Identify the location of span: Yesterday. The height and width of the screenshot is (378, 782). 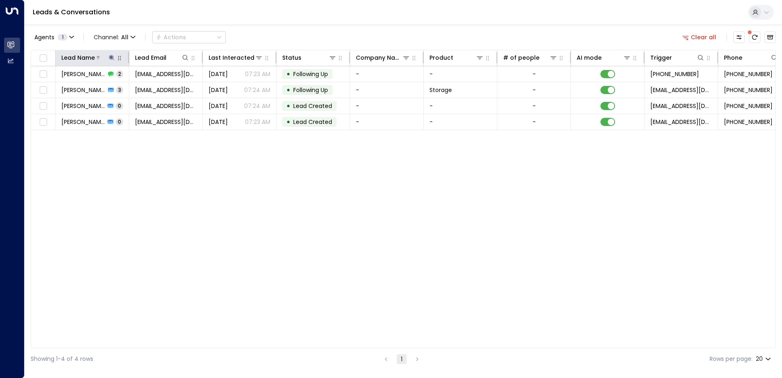
(218, 74).